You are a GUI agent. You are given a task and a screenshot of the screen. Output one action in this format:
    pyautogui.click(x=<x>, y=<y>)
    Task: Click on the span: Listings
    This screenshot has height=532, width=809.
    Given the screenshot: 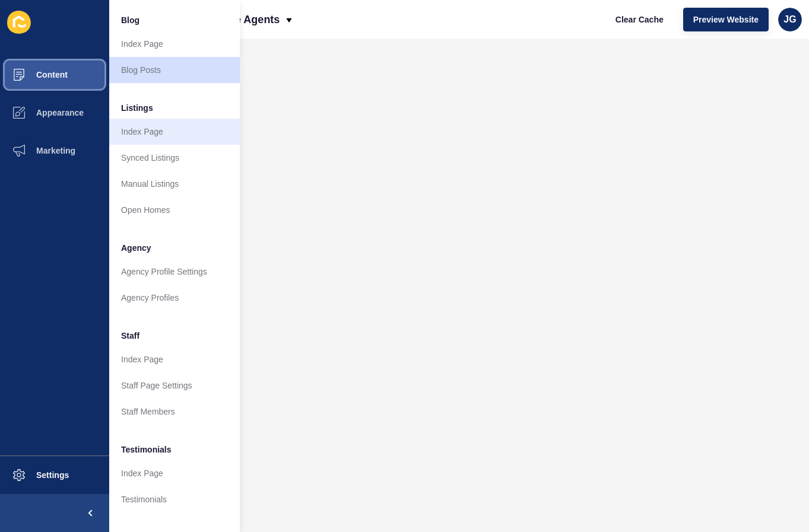 What is the action you would take?
    pyautogui.click(x=137, y=108)
    